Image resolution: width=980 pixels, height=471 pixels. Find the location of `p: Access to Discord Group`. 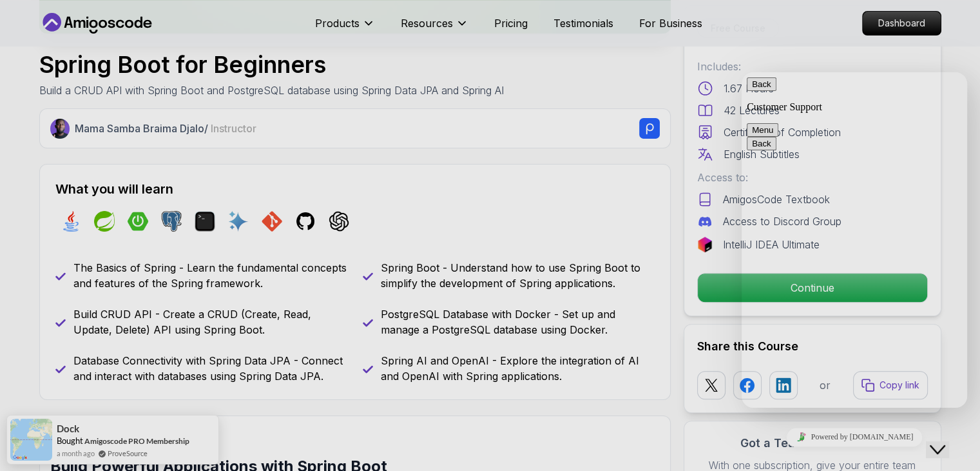

p: Access to Discord Group is located at coordinates (782, 221).